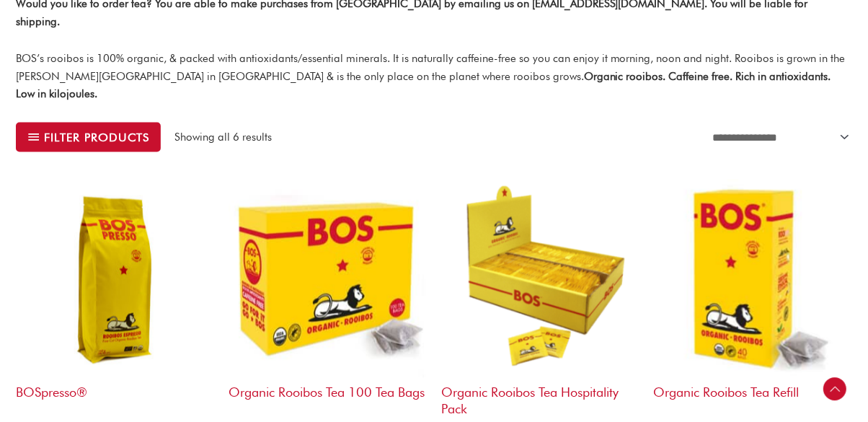 The image size is (868, 422). Describe the element at coordinates (114, 278) in the screenshot. I see `img: BOSpresso®` at that location.